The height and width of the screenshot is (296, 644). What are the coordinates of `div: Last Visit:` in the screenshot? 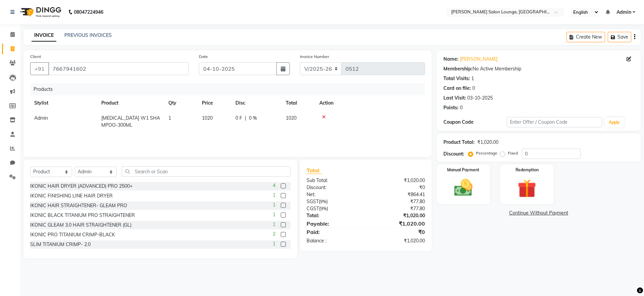 It's located at (455, 98).